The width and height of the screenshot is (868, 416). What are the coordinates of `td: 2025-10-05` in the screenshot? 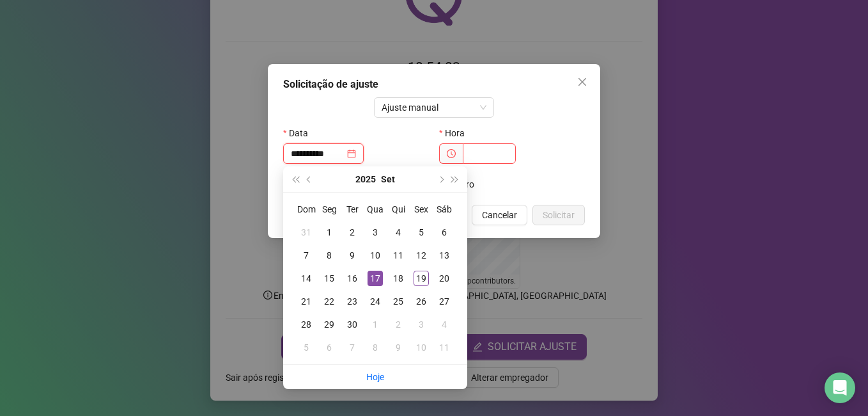 It's located at (306, 347).